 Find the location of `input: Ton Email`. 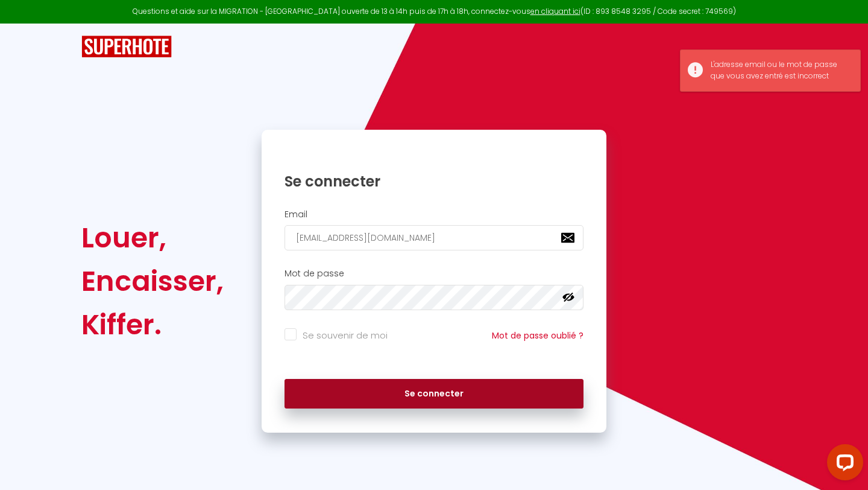

input: Ton Email is located at coordinates (434, 237).